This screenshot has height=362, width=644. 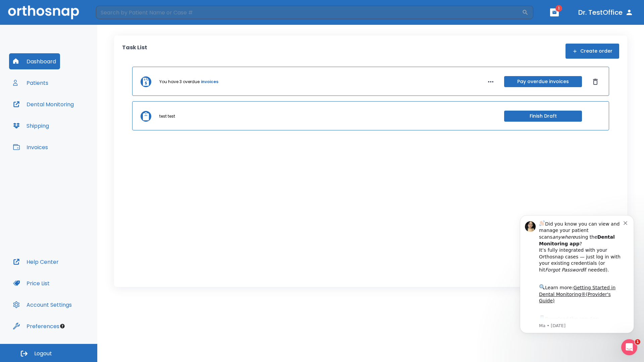 What do you see at coordinates (179, 82) in the screenshot?
I see `p: You have 3 overdue` at bounding box center [179, 82].